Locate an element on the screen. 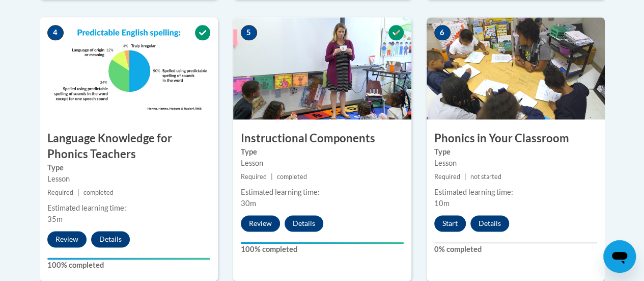 This screenshot has width=644, height=281. button: Start is located at coordinates (450, 223).